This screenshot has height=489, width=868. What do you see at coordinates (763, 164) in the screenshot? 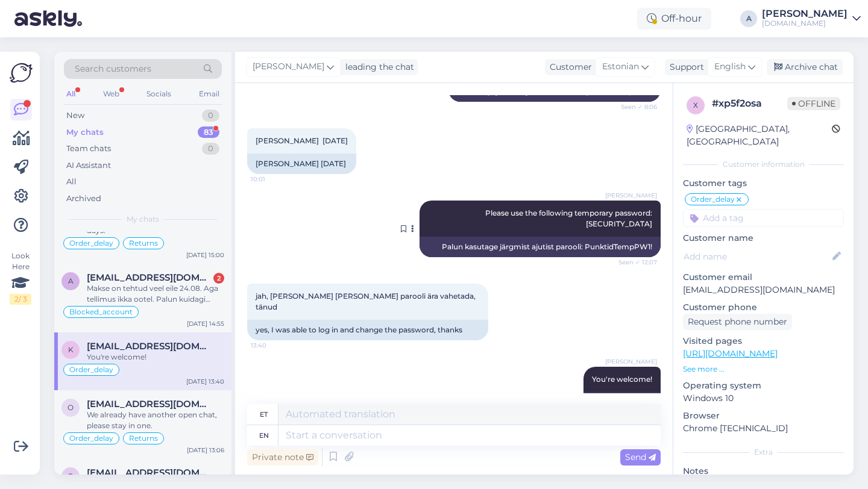
I see `div: Customer information` at bounding box center [763, 164].